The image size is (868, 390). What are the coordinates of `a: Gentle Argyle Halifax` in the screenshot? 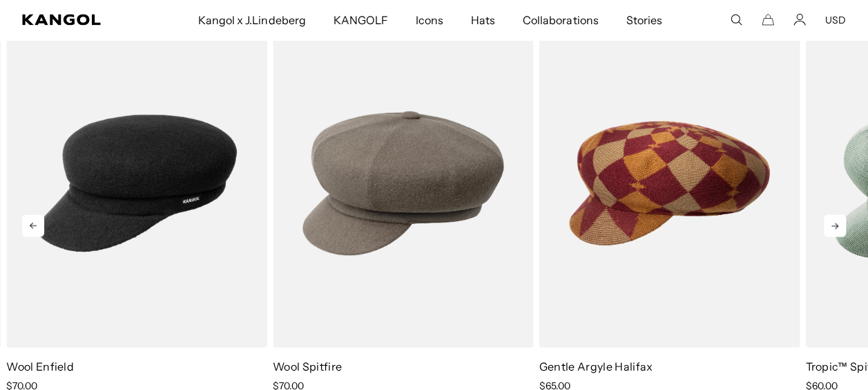 It's located at (596, 366).